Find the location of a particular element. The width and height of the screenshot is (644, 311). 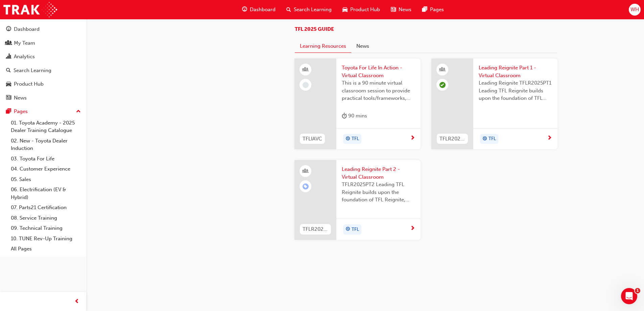

span: Product Hub is located at coordinates (365, 10).